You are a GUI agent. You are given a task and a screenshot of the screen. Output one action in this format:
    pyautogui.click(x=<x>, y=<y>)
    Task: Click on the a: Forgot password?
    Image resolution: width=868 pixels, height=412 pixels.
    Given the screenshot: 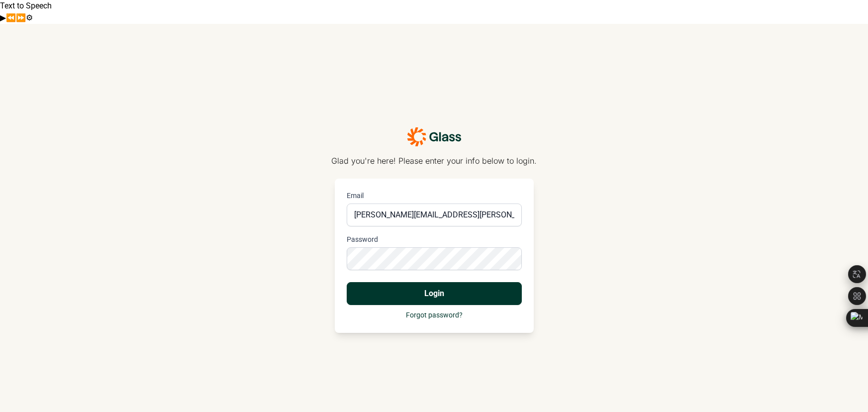 What is the action you would take?
    pyautogui.click(x=434, y=315)
    